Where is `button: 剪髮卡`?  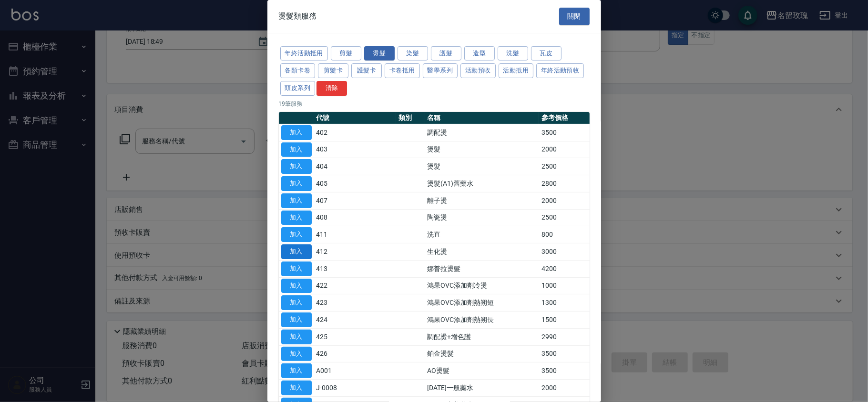
button: 剪髮卡 is located at coordinates (333, 71).